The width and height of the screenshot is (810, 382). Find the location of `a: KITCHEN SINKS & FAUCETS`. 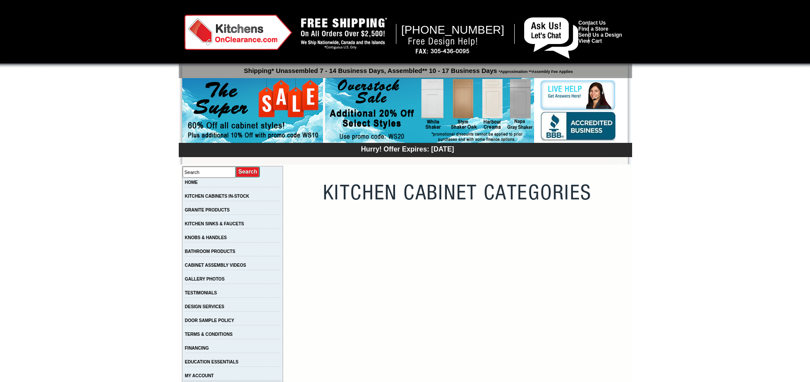

a: KITCHEN SINKS & FAUCETS is located at coordinates (214, 224).